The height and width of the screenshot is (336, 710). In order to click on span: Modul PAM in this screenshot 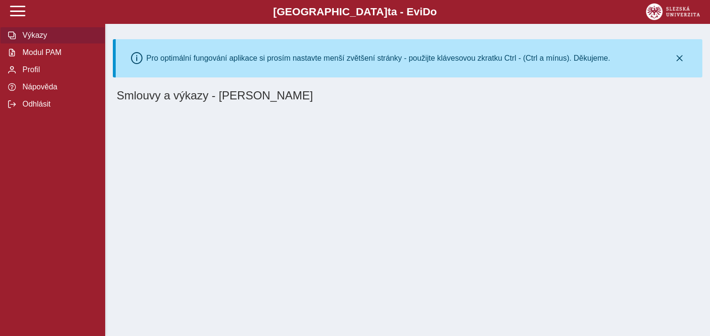, I will do `click(58, 53)`.